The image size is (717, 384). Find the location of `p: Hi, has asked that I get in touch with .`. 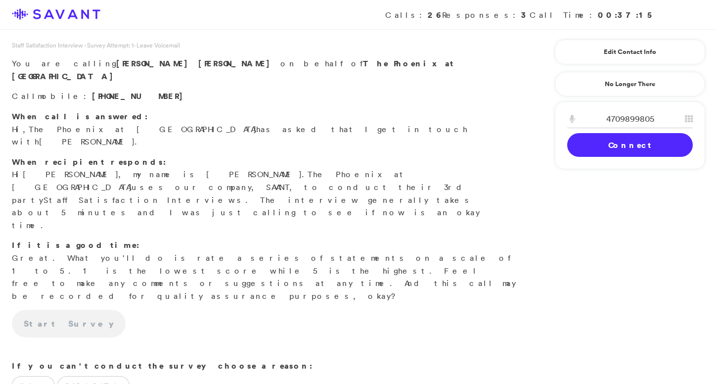

p: Hi, has asked that I get in touch with . is located at coordinates (264, 129).